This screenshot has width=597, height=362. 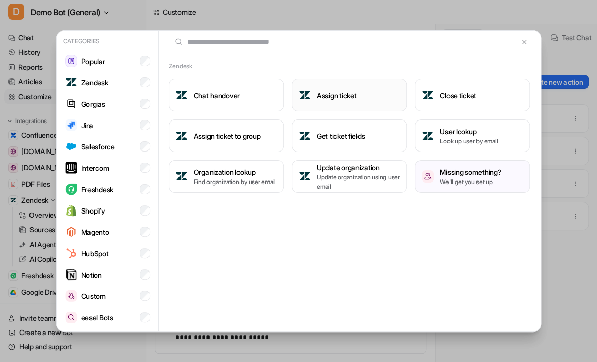 What do you see at coordinates (349, 95) in the screenshot?
I see `button: Assign ticketAssign ticket` at bounding box center [349, 95].